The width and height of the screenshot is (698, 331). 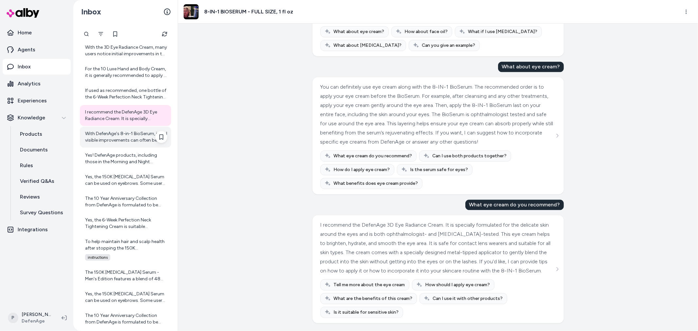 What do you see at coordinates (165, 34) in the screenshot?
I see `button: Refresh` at bounding box center [165, 34].